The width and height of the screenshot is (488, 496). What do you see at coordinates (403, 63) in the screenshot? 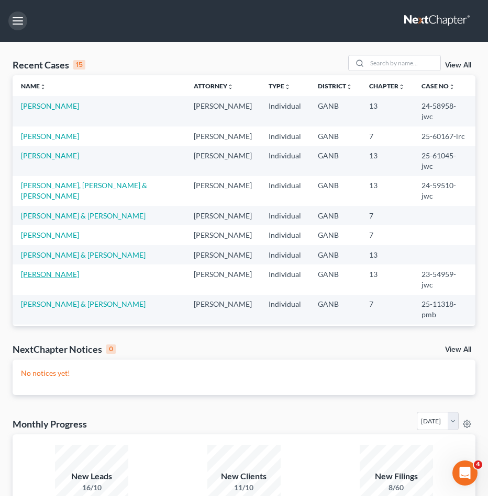
I see `input: Search by name...` at bounding box center [403, 63].